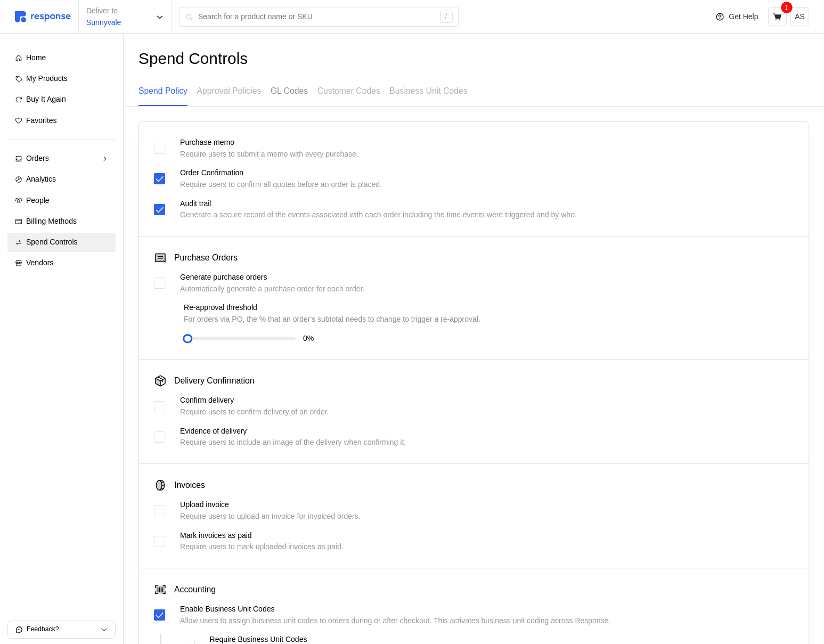  Describe the element at coordinates (293, 442) in the screenshot. I see `p: Require users to include an image of the delivery when confirming it.` at that location.